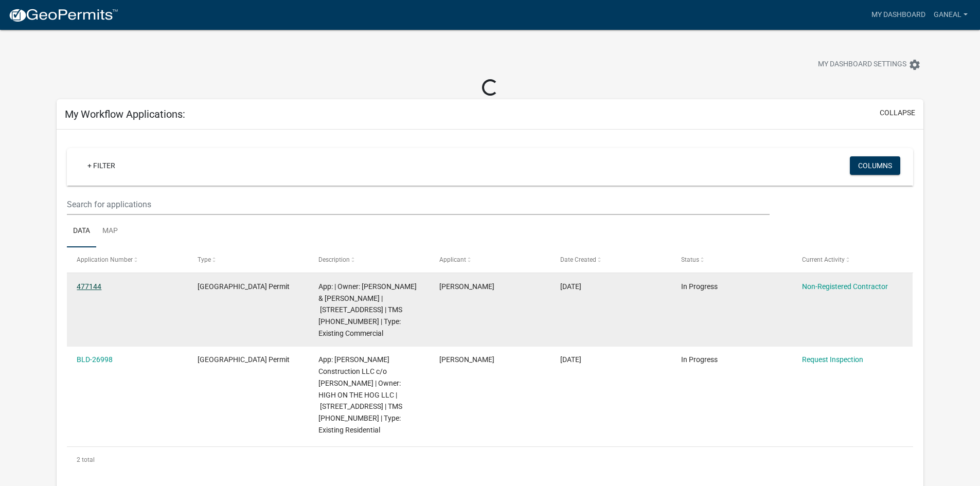 This screenshot has width=980, height=486. What do you see at coordinates (89, 286) in the screenshot?
I see `a: 477144` at bounding box center [89, 286].